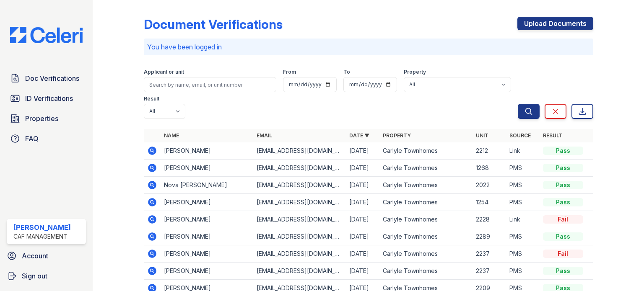 The image size is (644, 291). I want to click on a: Account, so click(46, 256).